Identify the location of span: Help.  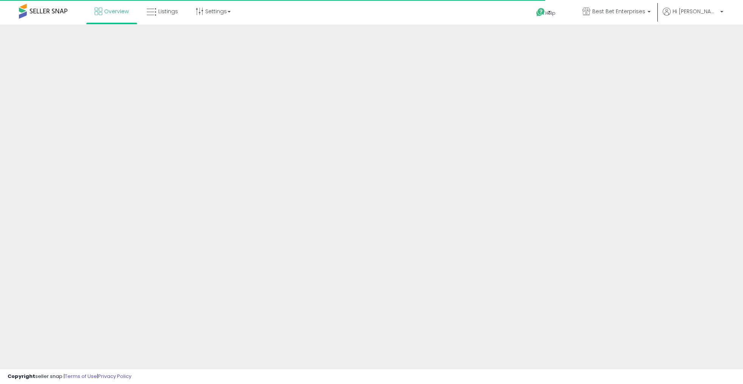
(551, 13).